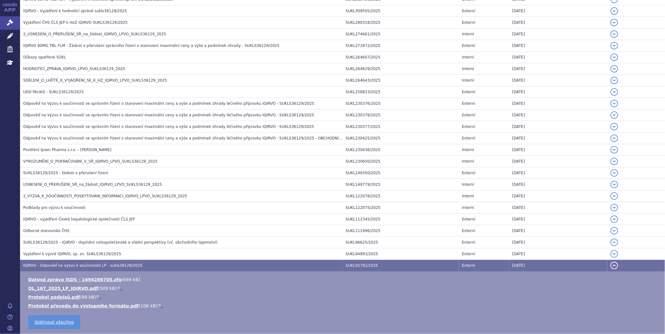 Image resolution: width=665 pixels, height=334 pixels. I want to click on span: 2_USNESENÍ_O_PŘERUŠENÍ_SŘ_na_žádost_IQIRVO_LPVO_SUKLS36129_2025, so click(95, 34).